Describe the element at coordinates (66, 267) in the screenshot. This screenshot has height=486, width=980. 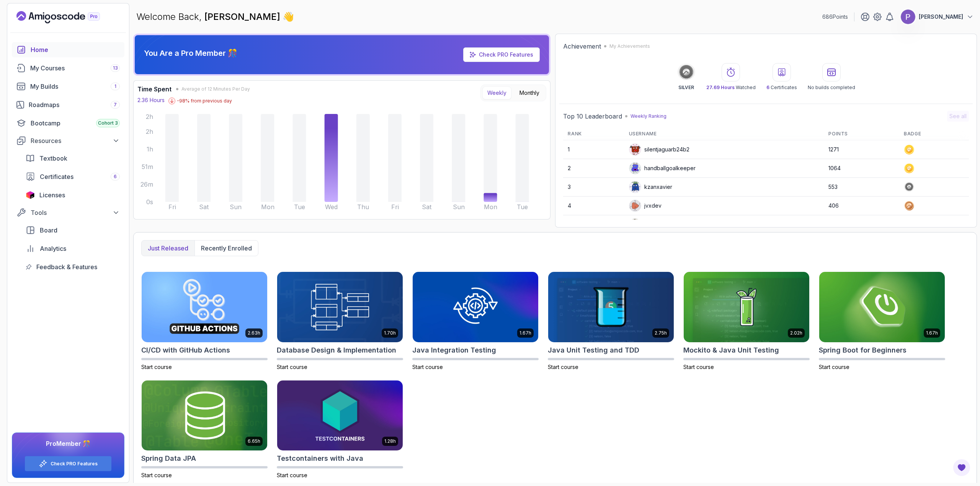
I see `span: Feedback & Features` at that location.